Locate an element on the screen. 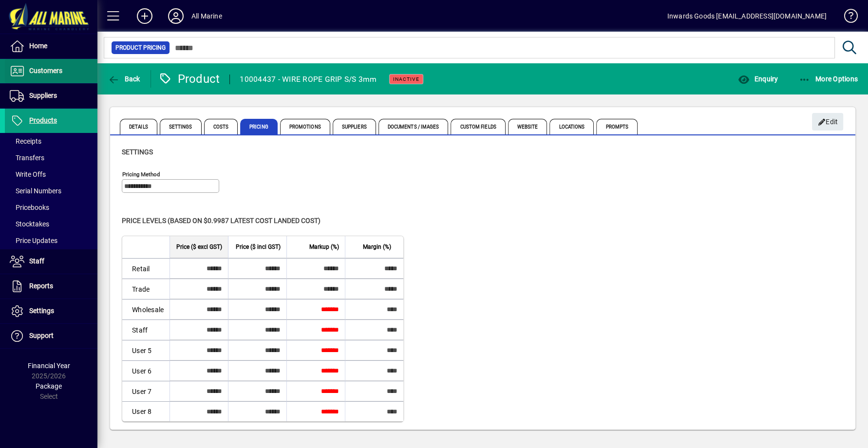 Image resolution: width=868 pixels, height=448 pixels. a: Price Updates is located at coordinates (51, 241).